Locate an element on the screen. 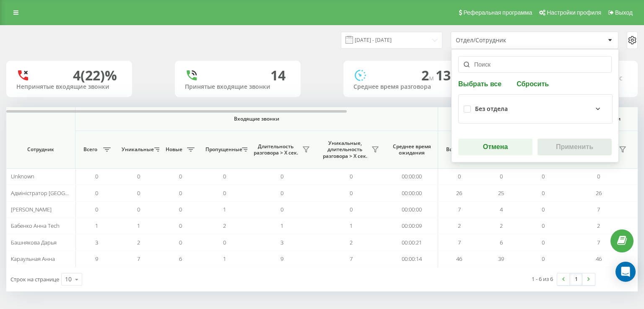  input: Поиск is located at coordinates (535, 64).